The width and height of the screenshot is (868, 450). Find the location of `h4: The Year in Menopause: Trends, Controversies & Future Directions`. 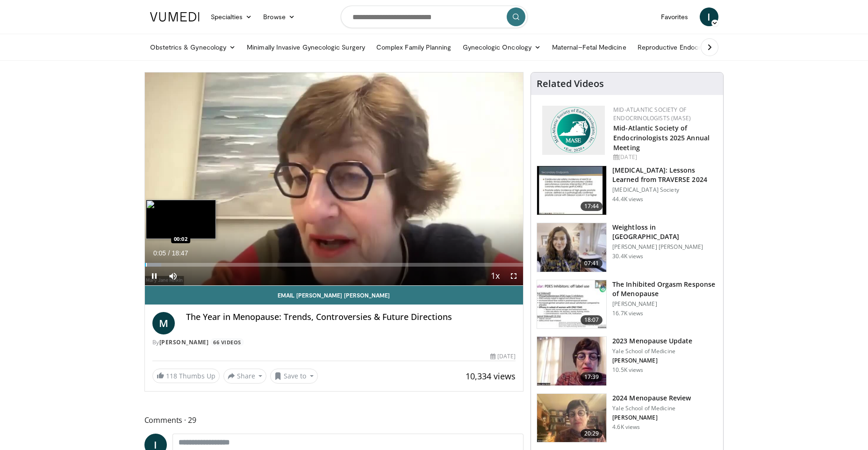

h4: The Year in Menopause: Trends, Controversies & Future Directions is located at coordinates (351, 317).